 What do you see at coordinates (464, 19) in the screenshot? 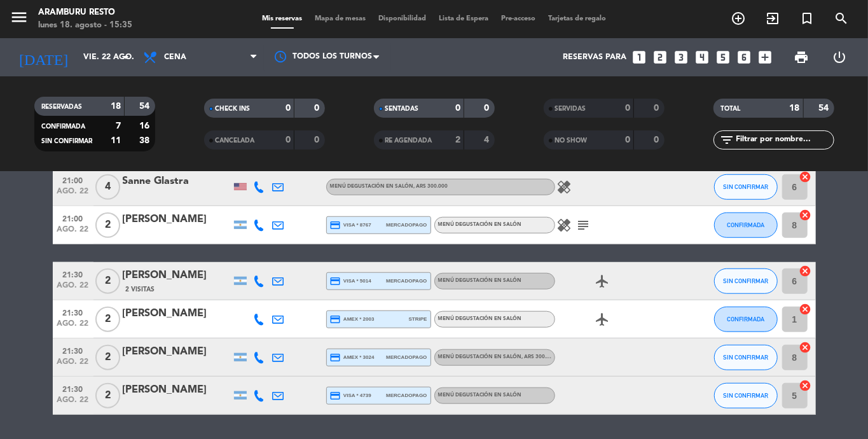
I see `span: Lista de Espera` at bounding box center [464, 19].